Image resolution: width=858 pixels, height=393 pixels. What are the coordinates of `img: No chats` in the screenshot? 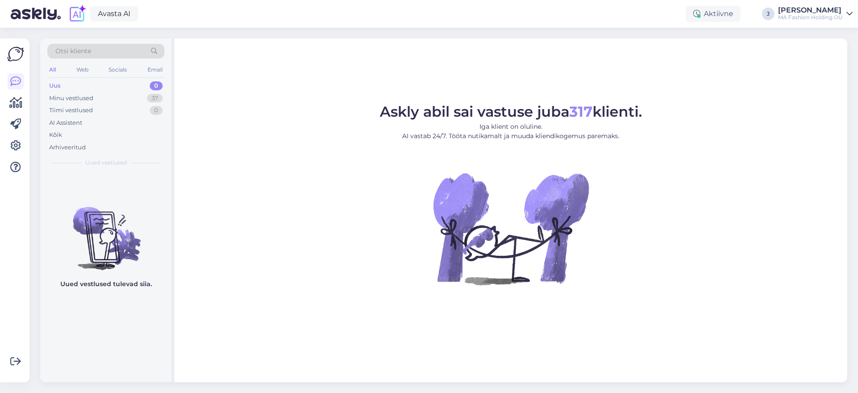 It's located at (106, 231).